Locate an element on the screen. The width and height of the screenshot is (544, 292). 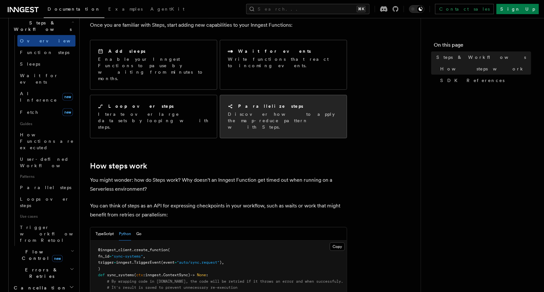
h2: Parallelize steps is located at coordinates (271, 106).